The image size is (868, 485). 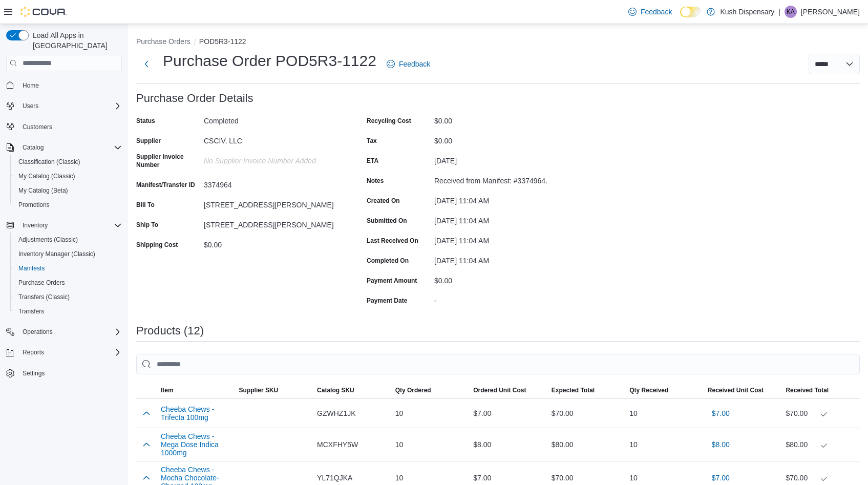 I want to click on button: Received Unit Cost, so click(x=743, y=390).